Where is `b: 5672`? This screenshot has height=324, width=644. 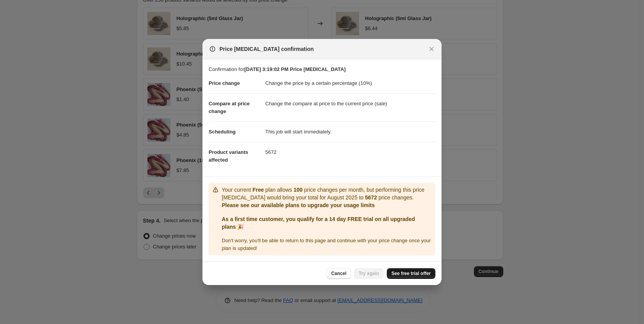 b: 5672 is located at coordinates (371, 197).